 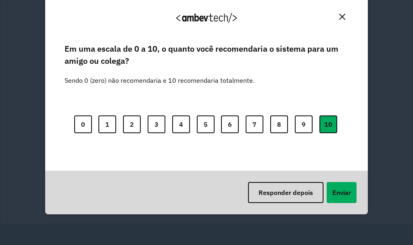 I want to click on button: Enviar, so click(x=341, y=192).